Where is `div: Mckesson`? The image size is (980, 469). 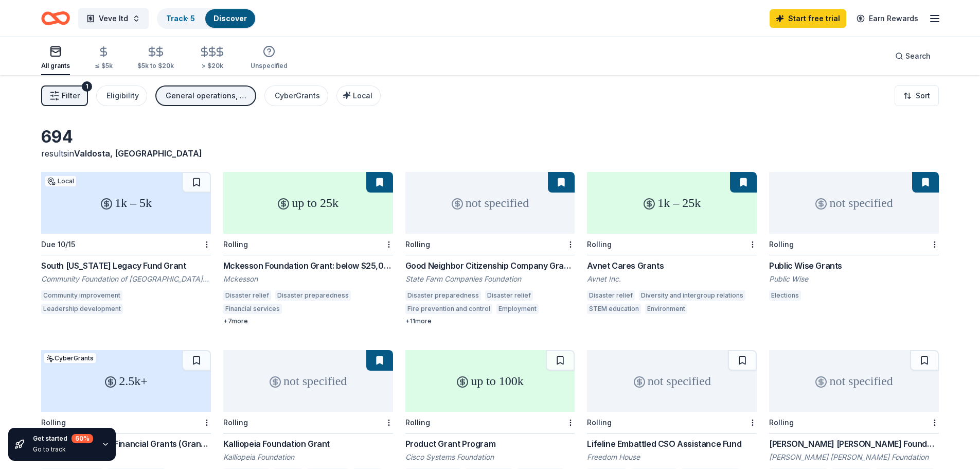
div: Mckesson is located at coordinates (309, 279).